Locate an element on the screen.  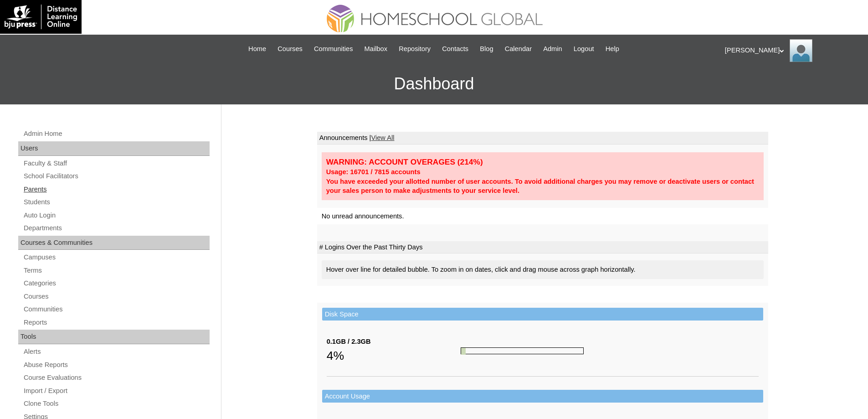
span: Mailbox is located at coordinates (376, 49).